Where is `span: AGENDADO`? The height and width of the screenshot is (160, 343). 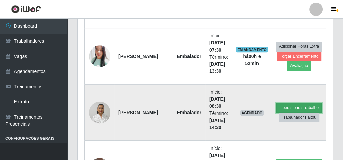
span: AGENDADO is located at coordinates (252, 113).